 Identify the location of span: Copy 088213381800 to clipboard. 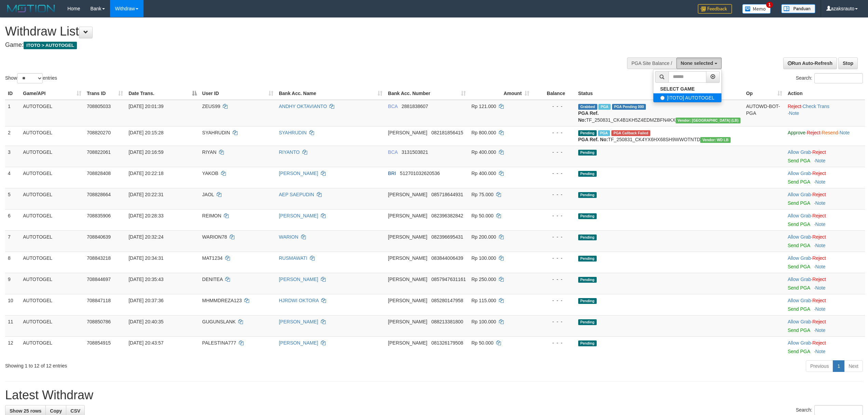
(447, 321).